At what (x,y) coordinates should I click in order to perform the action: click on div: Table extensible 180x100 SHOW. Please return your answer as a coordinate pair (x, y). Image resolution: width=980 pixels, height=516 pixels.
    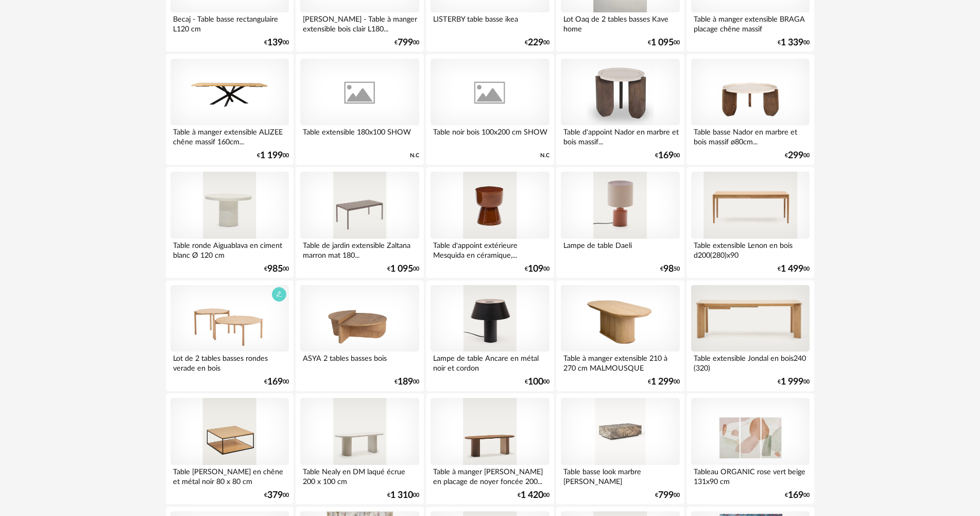
    Looking at the image, I should click on (360, 135).